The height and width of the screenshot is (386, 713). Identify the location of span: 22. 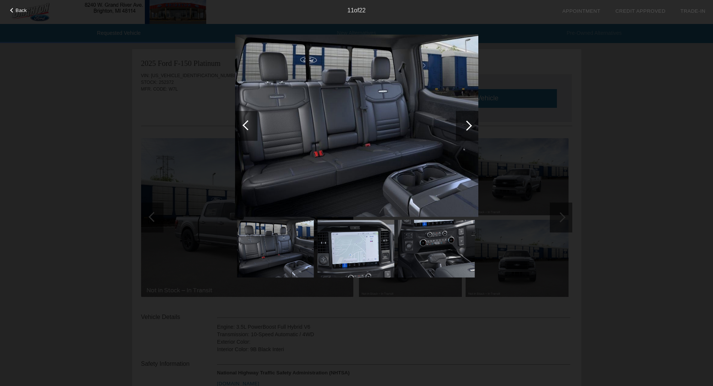
(362, 10).